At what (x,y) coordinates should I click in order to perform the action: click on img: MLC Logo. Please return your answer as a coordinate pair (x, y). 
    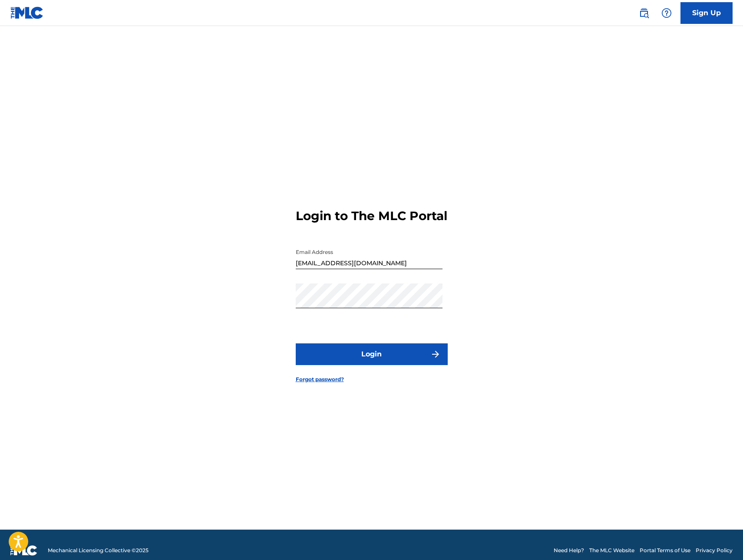
    Looking at the image, I should click on (27, 13).